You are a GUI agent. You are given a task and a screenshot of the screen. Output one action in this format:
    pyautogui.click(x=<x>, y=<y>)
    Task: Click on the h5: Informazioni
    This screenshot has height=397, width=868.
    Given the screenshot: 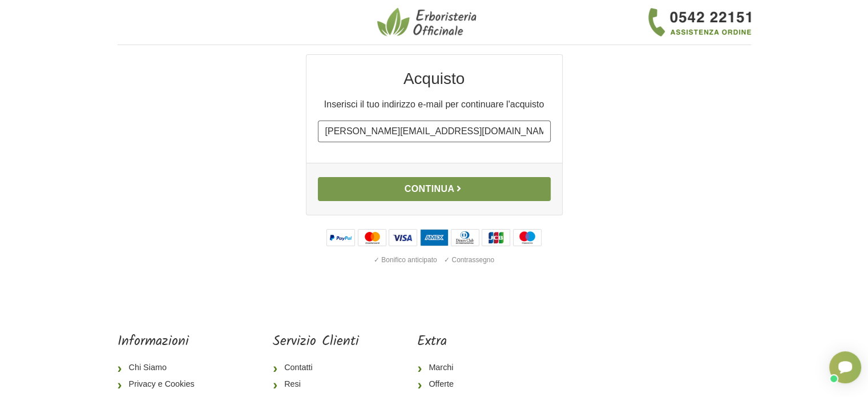 What is the action you would take?
    pyautogui.click(x=166, y=341)
    